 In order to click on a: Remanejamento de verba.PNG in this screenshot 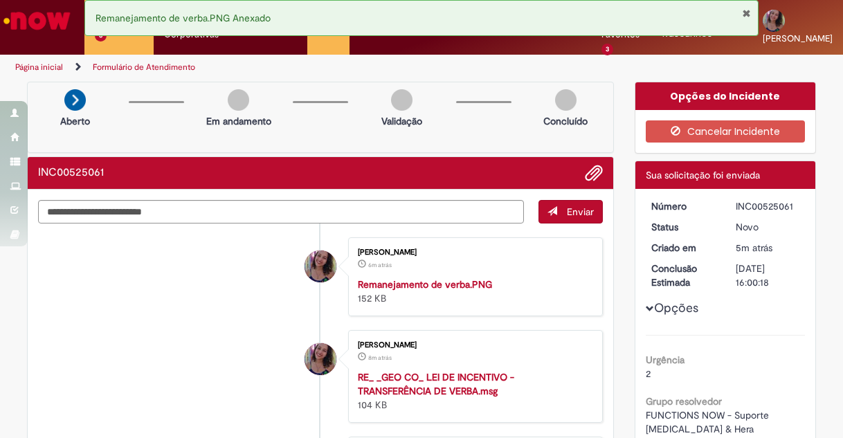, I will do `click(425, 284)`.